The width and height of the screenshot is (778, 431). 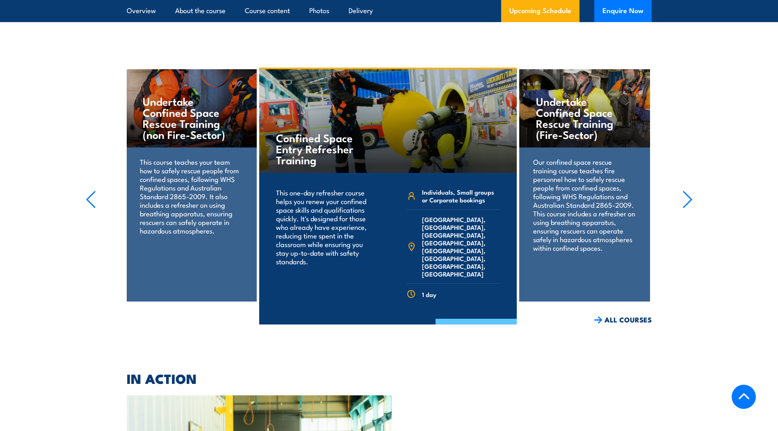 What do you see at coordinates (429, 294) in the screenshot?
I see `span: 1 day` at bounding box center [429, 294].